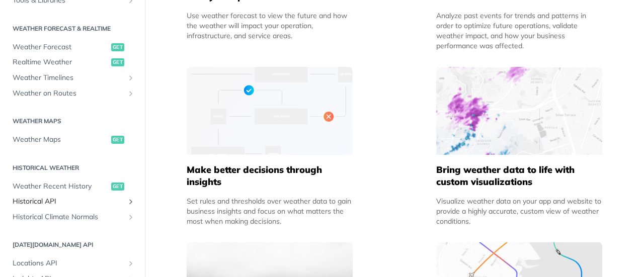 This screenshot has height=277, width=644. I want to click on span: Historical API, so click(68, 201).